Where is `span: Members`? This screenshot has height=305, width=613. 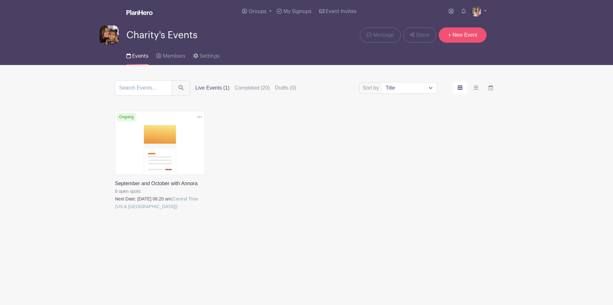 span: Members is located at coordinates (174, 56).